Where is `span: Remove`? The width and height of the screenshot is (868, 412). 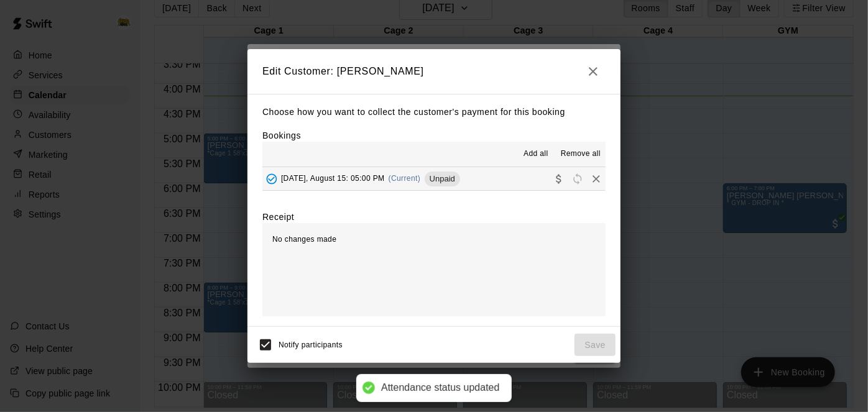
span: Remove is located at coordinates (597, 178).